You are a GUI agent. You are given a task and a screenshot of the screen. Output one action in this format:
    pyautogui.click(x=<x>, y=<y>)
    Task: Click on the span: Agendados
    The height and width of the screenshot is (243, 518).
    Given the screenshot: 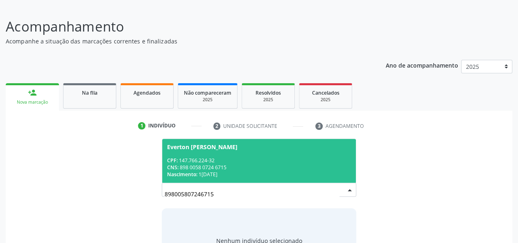 What is the action you would take?
    pyautogui.click(x=147, y=93)
    